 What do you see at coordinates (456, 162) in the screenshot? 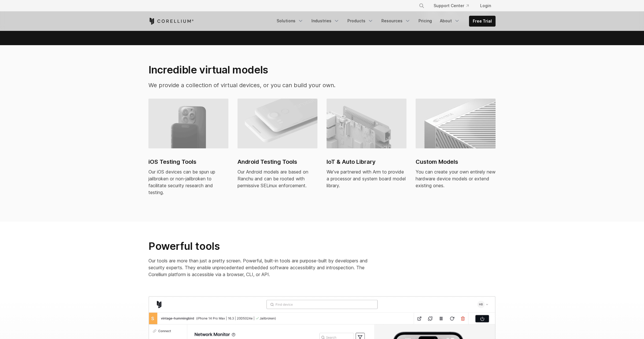
I see `h2: Custom Models` at bounding box center [456, 162].